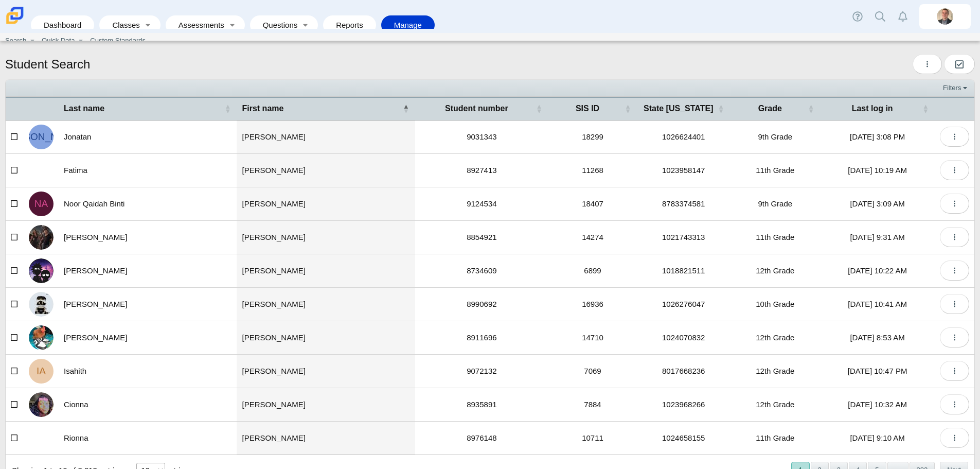  Describe the element at coordinates (592, 237) in the screenshot. I see `td: 14274` at that location.